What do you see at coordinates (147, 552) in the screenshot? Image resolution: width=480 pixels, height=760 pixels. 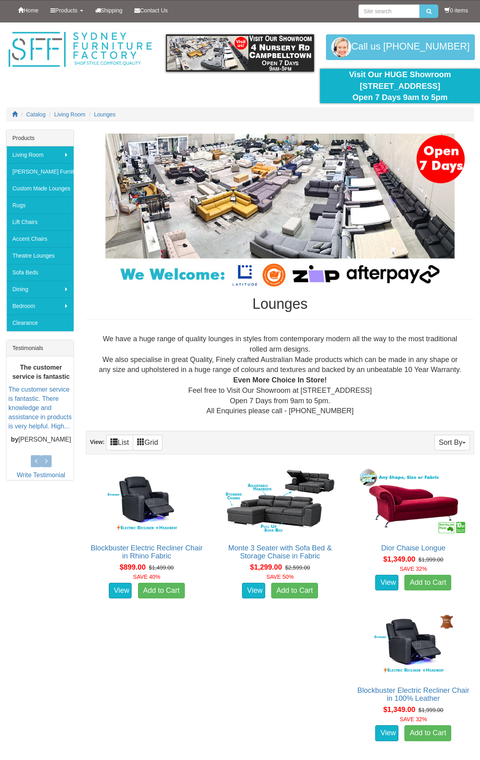 I see `a: Blockbuster Electric Recliner Chair in Rhino Fabric` at bounding box center [147, 552].